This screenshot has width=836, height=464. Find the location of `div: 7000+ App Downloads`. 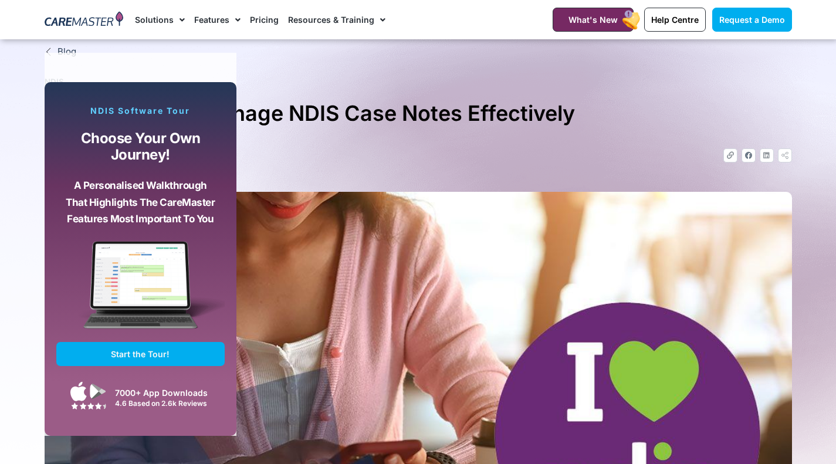

div: 7000+ App Downloads is located at coordinates (167, 392).